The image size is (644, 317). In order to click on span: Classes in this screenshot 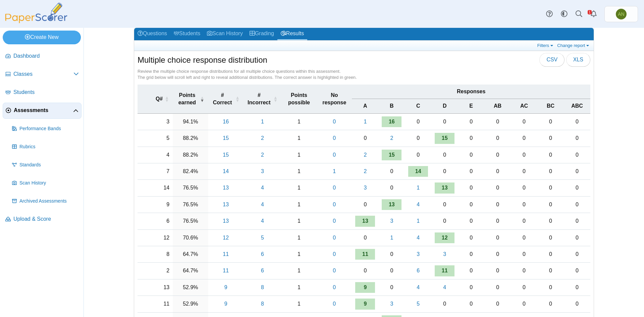, I will do `click(43, 74)`.